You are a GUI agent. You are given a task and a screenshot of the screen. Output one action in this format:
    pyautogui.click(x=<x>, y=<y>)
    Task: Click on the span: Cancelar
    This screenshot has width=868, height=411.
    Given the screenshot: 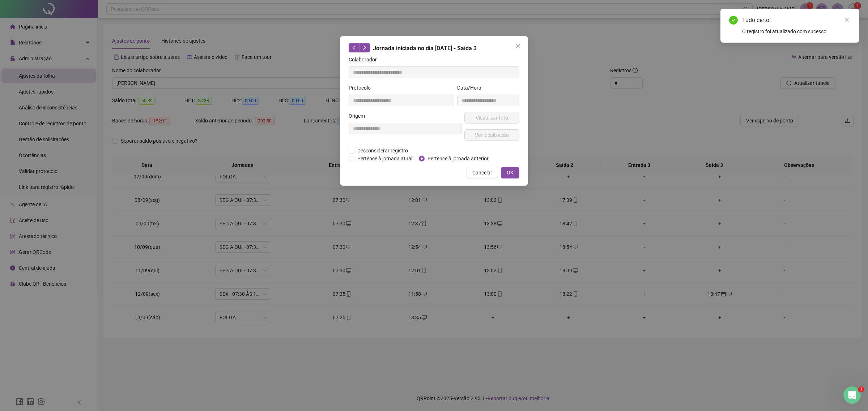 What is the action you would take?
    pyautogui.click(x=482, y=173)
    